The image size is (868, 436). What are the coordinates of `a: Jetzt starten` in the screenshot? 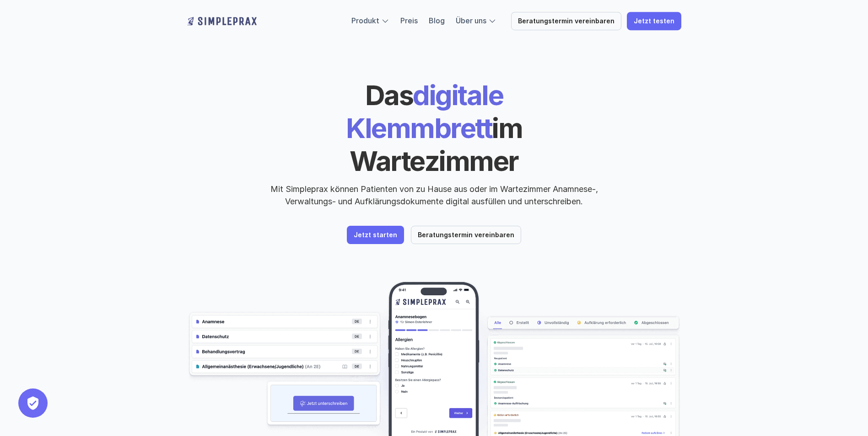 It's located at (375, 235).